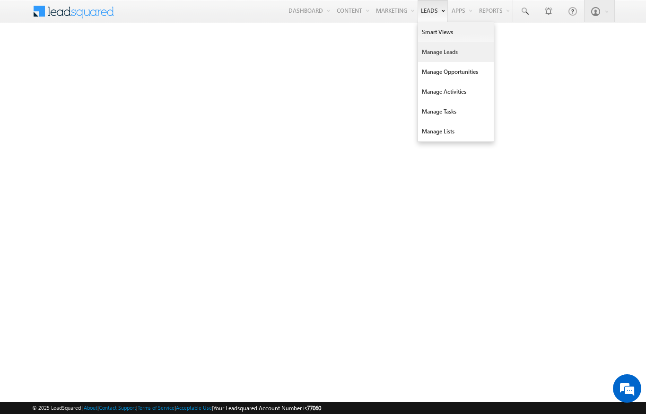 This screenshot has width=646, height=414. What do you see at coordinates (156, 407) in the screenshot?
I see `a: Terms of Service` at bounding box center [156, 407].